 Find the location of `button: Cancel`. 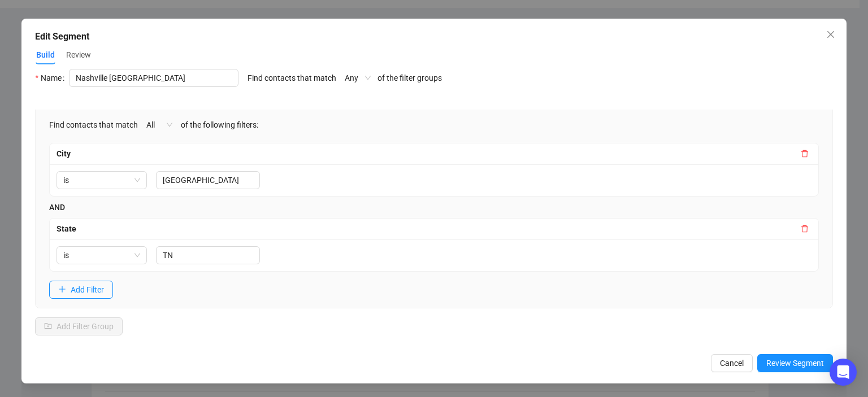

button: Cancel is located at coordinates (731, 363).